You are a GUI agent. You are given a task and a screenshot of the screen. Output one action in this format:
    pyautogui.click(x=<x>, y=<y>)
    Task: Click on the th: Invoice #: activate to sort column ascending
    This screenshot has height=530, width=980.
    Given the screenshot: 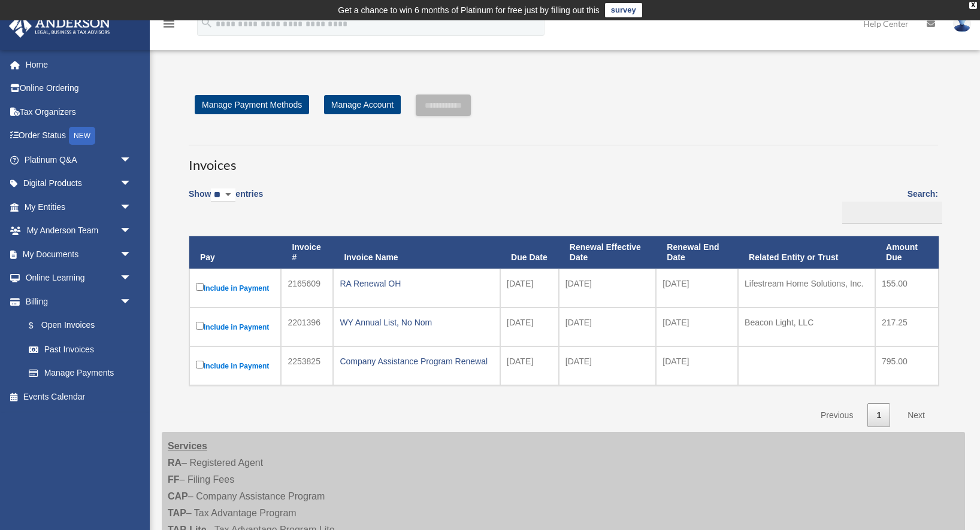 What is the action you would take?
    pyautogui.click(x=306, y=253)
    